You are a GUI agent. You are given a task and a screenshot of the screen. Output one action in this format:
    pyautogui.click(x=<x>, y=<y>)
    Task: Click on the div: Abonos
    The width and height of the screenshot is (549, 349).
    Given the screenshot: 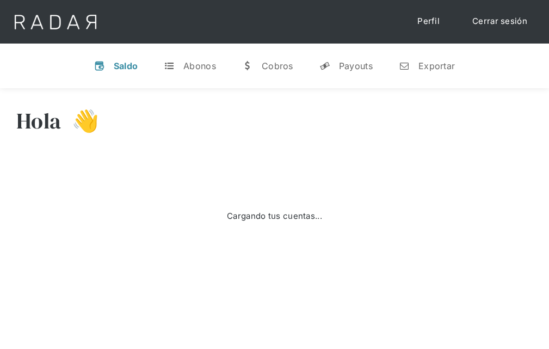 What is the action you would take?
    pyautogui.click(x=200, y=66)
    